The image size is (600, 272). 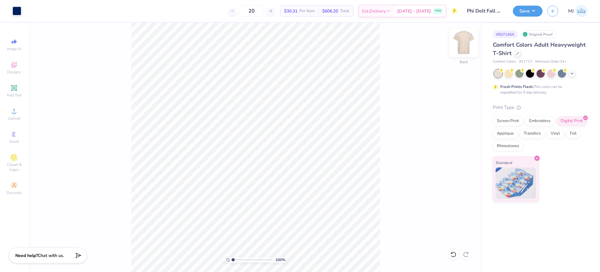 What do you see at coordinates (374, 11) in the screenshot?
I see `span: Est. Delivery` at bounding box center [374, 11].